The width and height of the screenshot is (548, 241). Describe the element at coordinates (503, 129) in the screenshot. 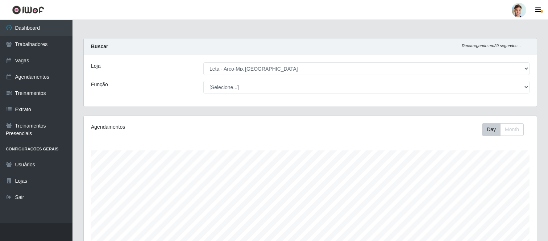

I see `div: First group` at that location.